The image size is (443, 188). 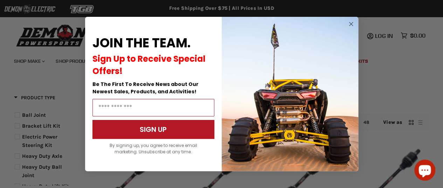 What do you see at coordinates (153, 107) in the screenshot?
I see `input: Email Address` at bounding box center [153, 107].